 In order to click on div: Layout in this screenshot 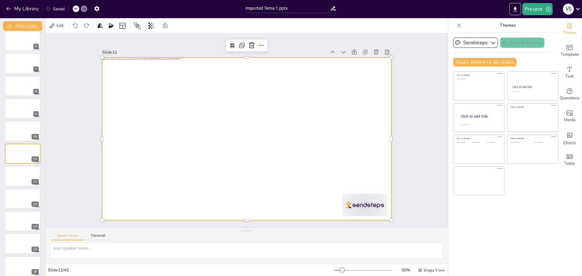, I will do `click(122, 26)`.